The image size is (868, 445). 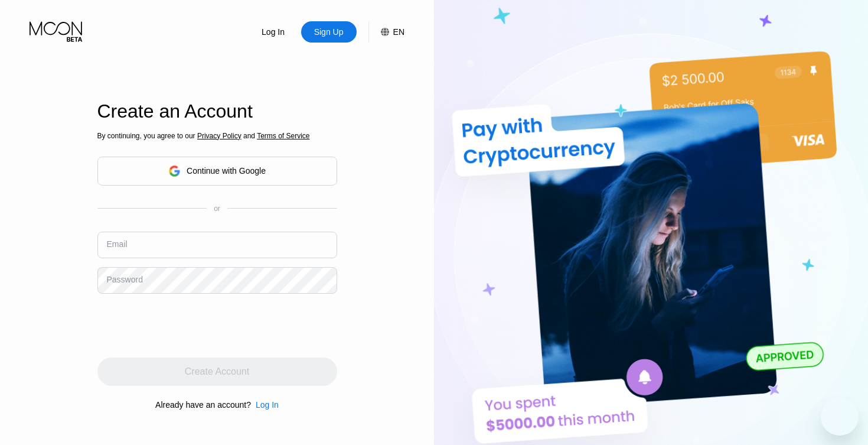 What do you see at coordinates (283, 136) in the screenshot?
I see `span: Terms of Service` at bounding box center [283, 136].